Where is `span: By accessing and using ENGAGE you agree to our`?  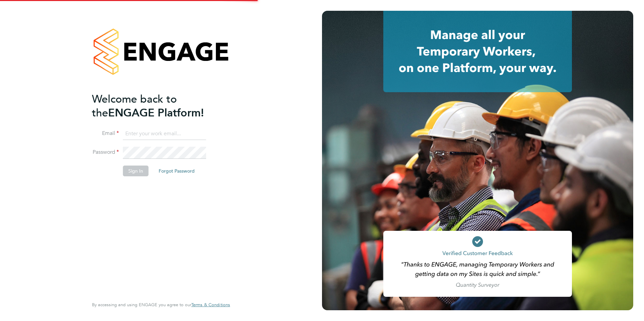 span: By accessing and using ENGAGE you agree to our is located at coordinates (161, 305).